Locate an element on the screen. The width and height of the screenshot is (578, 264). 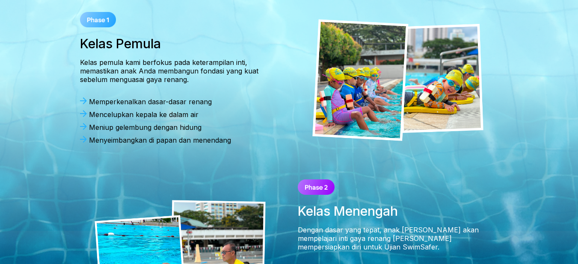
img: Phase 1 is located at coordinates (98, 20).